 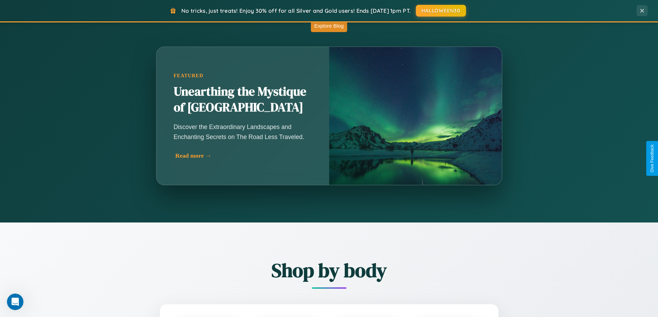 I want to click on h2: Shop by body, so click(x=329, y=270).